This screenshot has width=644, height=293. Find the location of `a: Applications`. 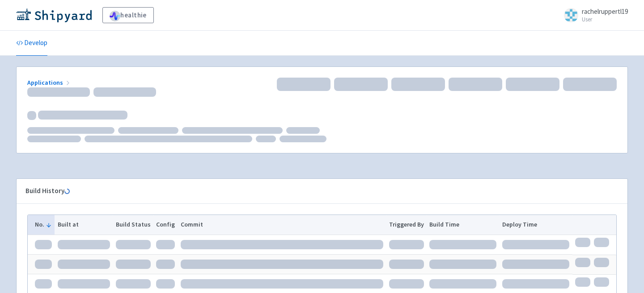

a: Applications is located at coordinates (49, 83).